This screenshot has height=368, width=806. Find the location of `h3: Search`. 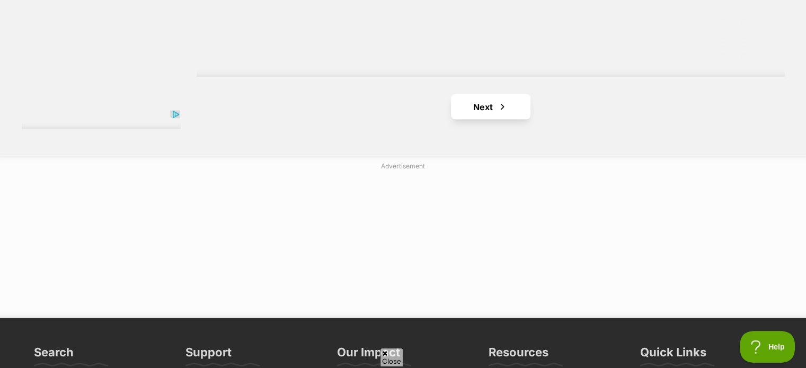

h3: Search is located at coordinates (54, 356).